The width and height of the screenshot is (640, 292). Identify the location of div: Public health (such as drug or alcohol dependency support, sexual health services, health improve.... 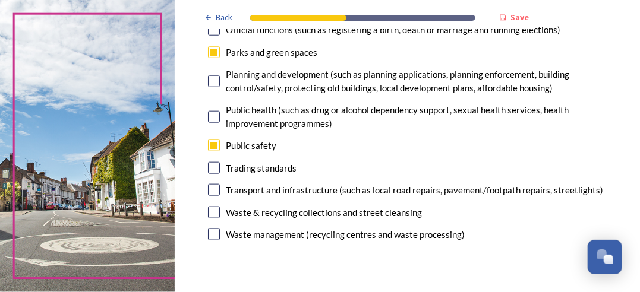
(416, 116).